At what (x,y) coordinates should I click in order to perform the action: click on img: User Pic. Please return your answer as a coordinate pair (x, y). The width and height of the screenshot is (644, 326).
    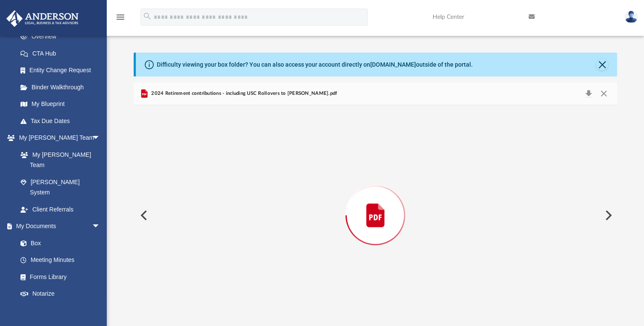
    Looking at the image, I should click on (631, 16).